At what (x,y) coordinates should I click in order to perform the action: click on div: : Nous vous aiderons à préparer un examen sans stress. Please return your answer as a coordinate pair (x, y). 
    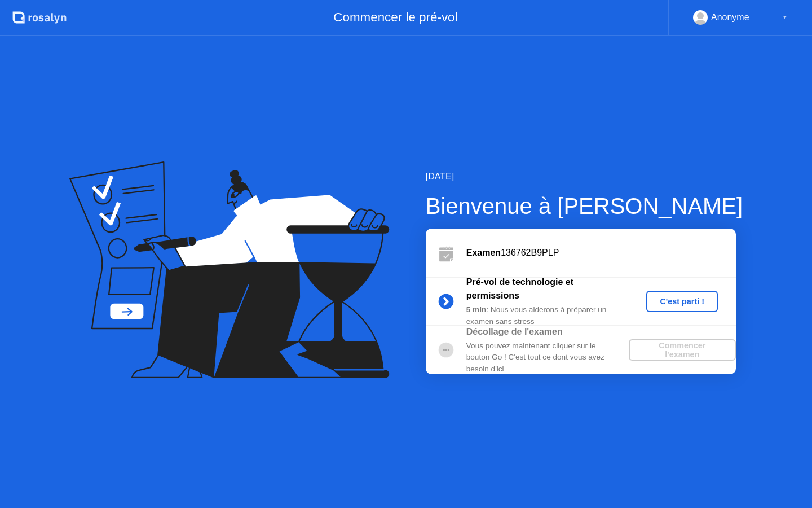
    Looking at the image, I should click on (548, 316).